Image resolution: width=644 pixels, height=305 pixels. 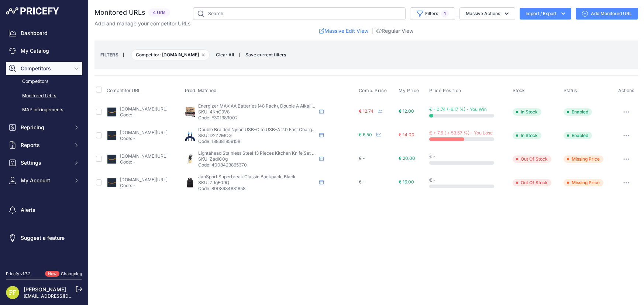 What do you see at coordinates (257, 183) in the screenshot?
I see `p: SKU: ZJqF09Q` at bounding box center [257, 183].